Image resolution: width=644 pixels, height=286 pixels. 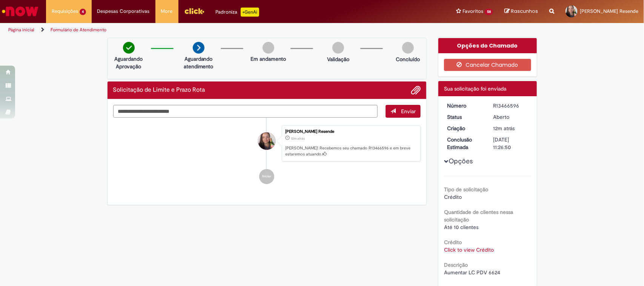 I want to click on b: Tipo de solicitação, so click(x=466, y=189).